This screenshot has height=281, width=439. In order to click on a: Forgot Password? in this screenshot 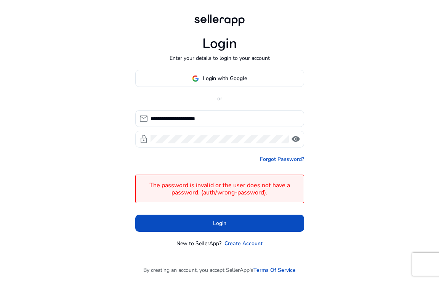, I will do `click(282, 159)`.